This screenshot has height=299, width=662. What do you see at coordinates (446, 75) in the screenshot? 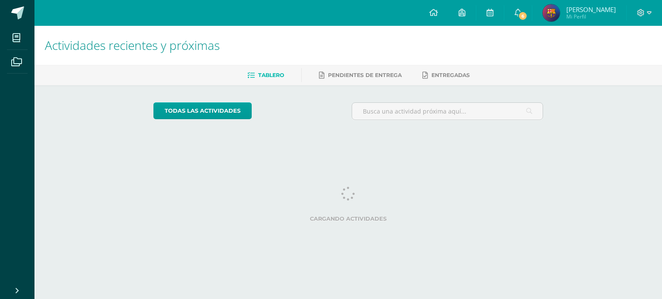
I see `a: Entregadas` at bounding box center [446, 75].